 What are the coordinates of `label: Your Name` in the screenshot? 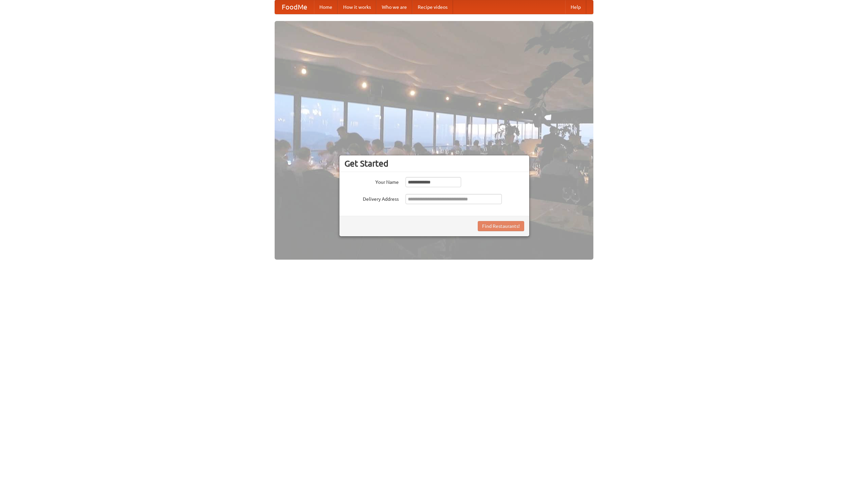 It's located at (372, 181).